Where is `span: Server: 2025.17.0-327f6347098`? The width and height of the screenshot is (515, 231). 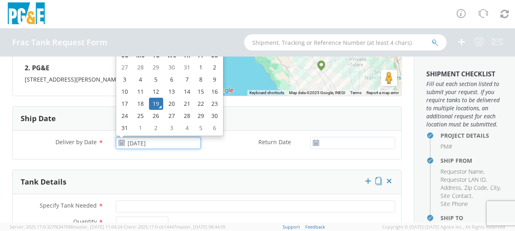 span: Server: 2025.17.0-327f6347098 is located at coordinates (66, 227).